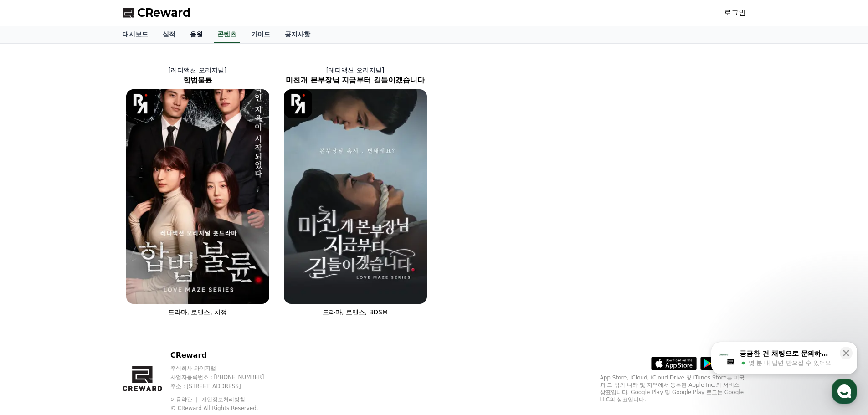 Image resolution: width=868 pixels, height=415 pixels. Describe the element at coordinates (164, 13) in the screenshot. I see `span: CReward` at that location.